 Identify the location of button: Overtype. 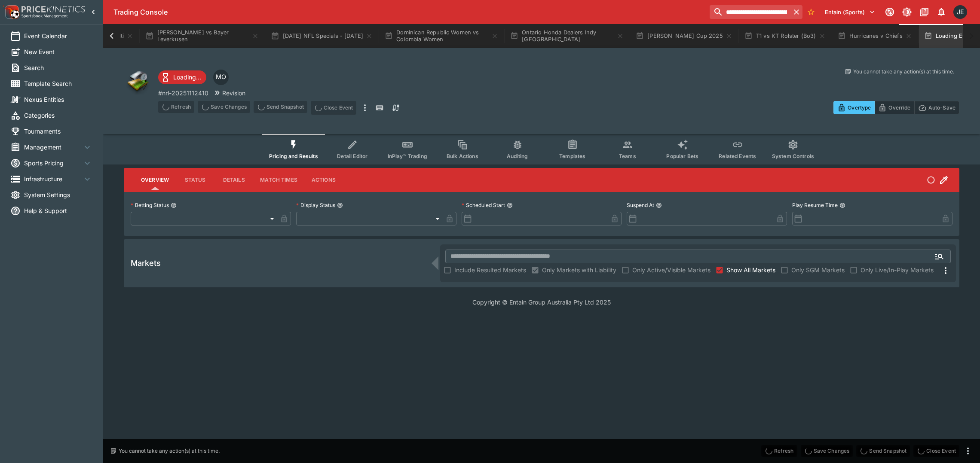
(854, 107).